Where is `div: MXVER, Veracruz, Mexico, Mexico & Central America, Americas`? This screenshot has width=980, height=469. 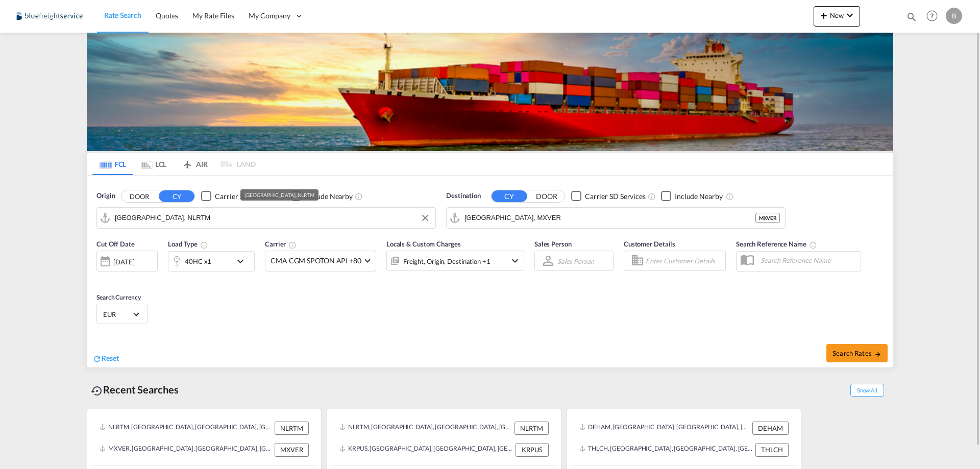 div: MXVER, Veracruz, Mexico, Mexico & Central America, Americas is located at coordinates (186, 449).